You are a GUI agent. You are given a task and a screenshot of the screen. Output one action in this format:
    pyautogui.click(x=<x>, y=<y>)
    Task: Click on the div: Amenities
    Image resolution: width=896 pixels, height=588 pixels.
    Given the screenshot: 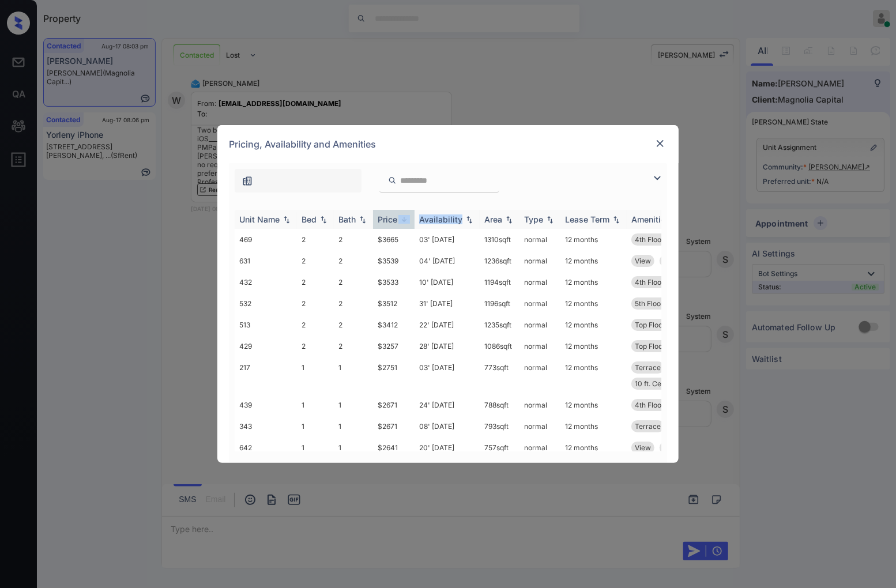 What is the action you would take?
    pyautogui.click(x=650, y=219)
    